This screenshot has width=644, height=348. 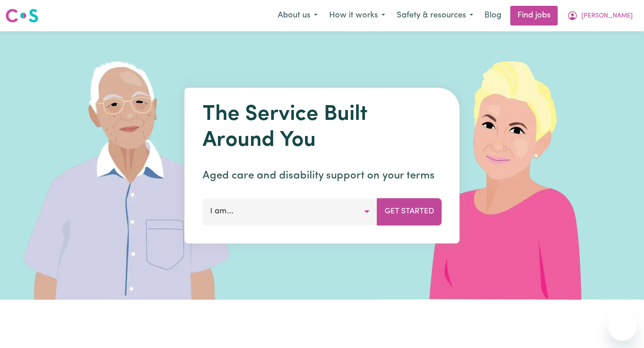 What do you see at coordinates (297, 16) in the screenshot?
I see `button: About us` at bounding box center [297, 16].